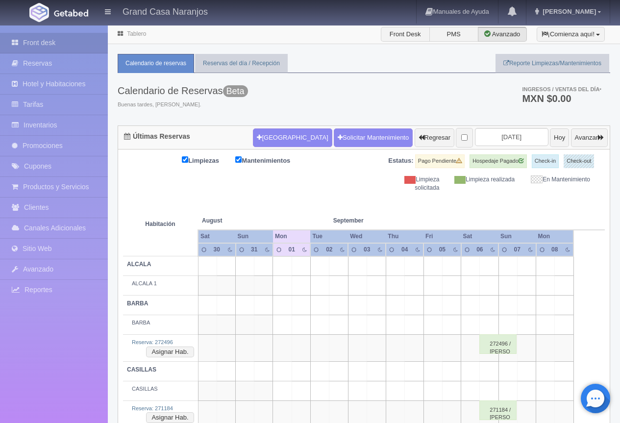 The image size is (620, 423). I want to click on span: September, so click(367, 220).